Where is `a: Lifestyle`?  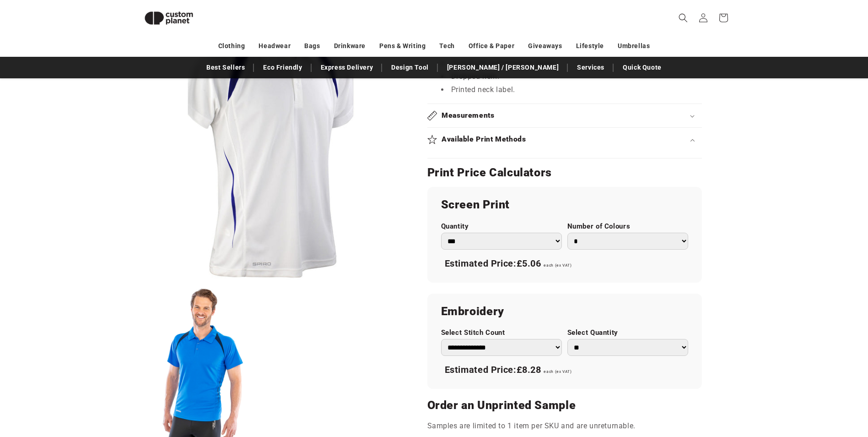
a: Lifestyle is located at coordinates (590, 46).